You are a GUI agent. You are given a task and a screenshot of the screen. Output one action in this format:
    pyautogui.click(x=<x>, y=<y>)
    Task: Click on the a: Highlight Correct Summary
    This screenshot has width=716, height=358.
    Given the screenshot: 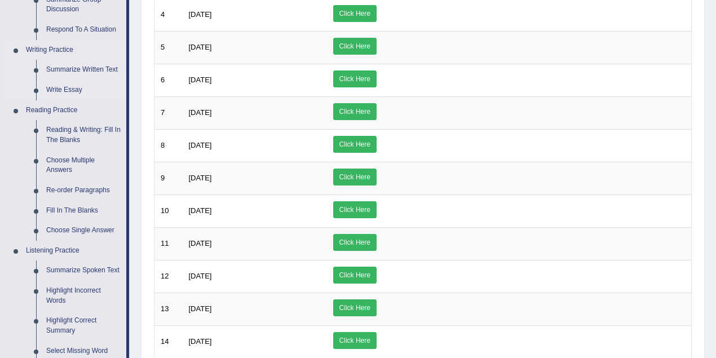 What is the action you would take?
    pyautogui.click(x=83, y=325)
    